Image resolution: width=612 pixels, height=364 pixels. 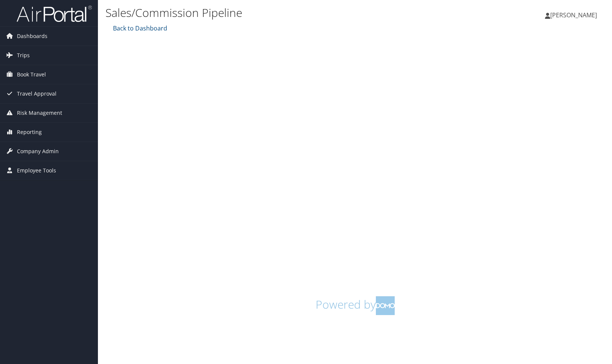 What do you see at coordinates (32, 36) in the screenshot?
I see `span: Dashboards` at bounding box center [32, 36].